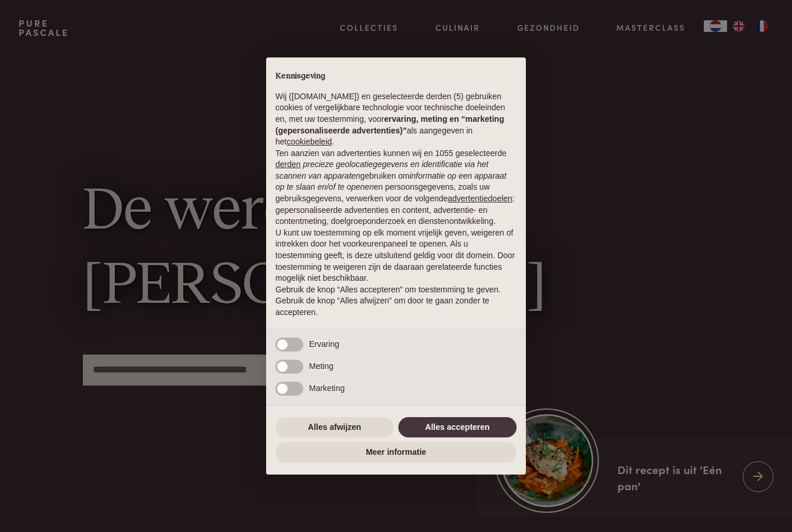 The width and height of the screenshot is (792, 532). I want to click on button: advertentiedoelen, so click(480, 199).